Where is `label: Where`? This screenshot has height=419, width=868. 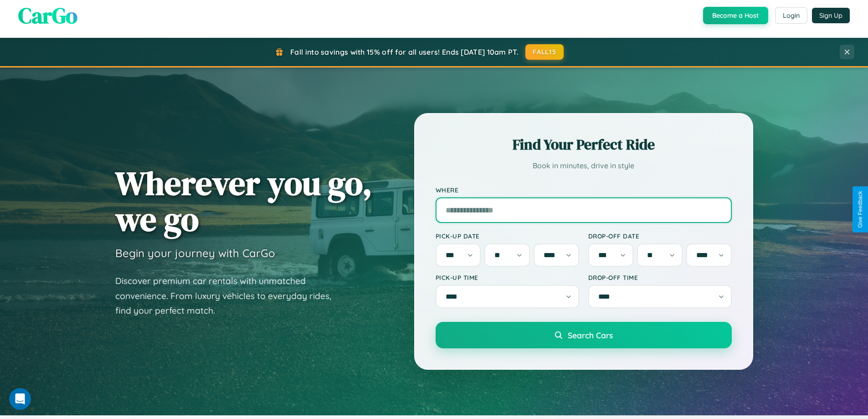
label: Where is located at coordinates (584, 190).